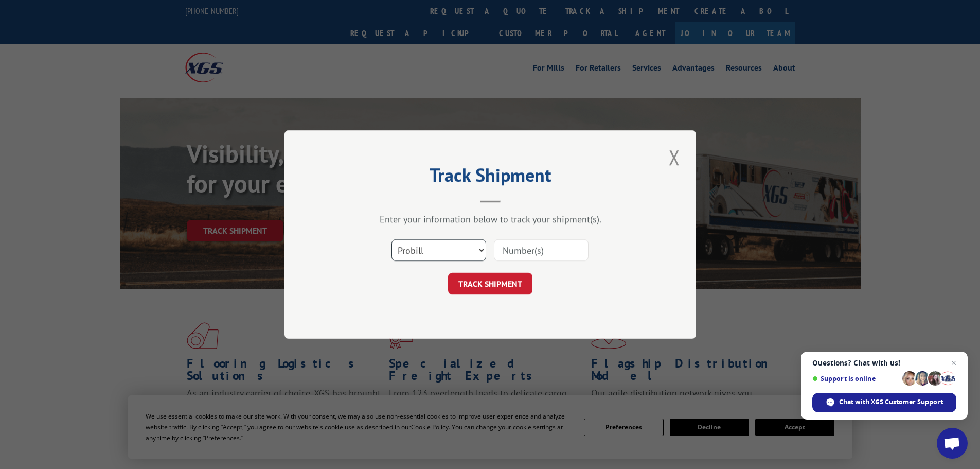 The image size is (980, 469). Describe the element at coordinates (675, 157) in the screenshot. I see `button: Close modal` at that location.